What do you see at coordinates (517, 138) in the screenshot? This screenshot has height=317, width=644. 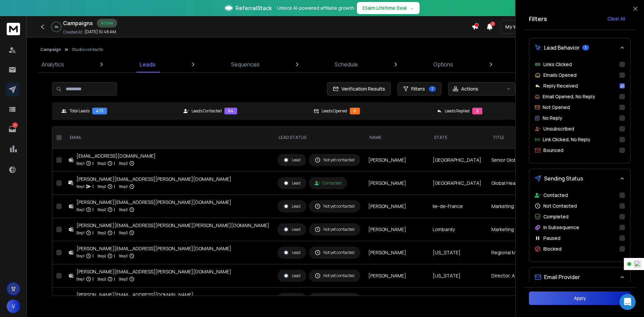 I see `th: title` at bounding box center [517, 138].